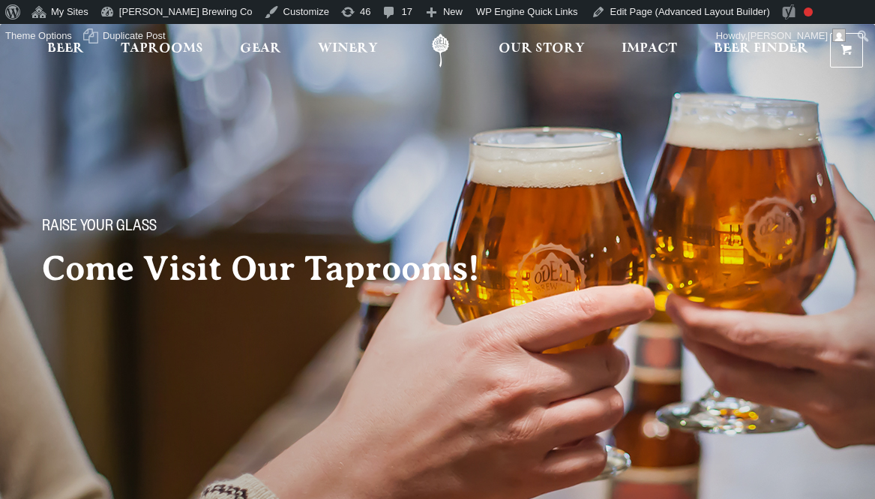 The image size is (875, 499). What do you see at coordinates (162, 50) in the screenshot?
I see `a: Taprooms` at bounding box center [162, 50].